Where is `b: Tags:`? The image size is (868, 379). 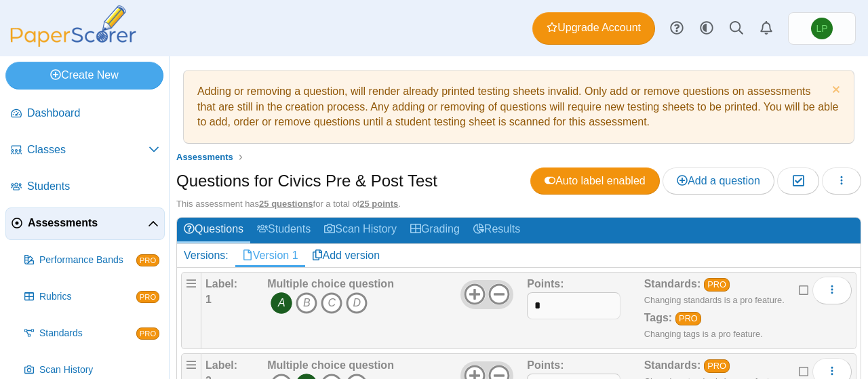
b: Tags: is located at coordinates (658, 317).